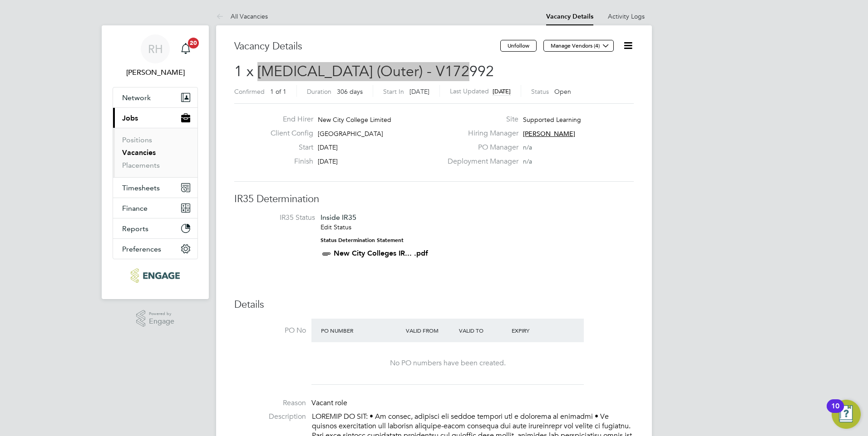 The image size is (868, 436). Describe the element at coordinates (141, 165) in the screenshot. I see `a: Placements` at that location.